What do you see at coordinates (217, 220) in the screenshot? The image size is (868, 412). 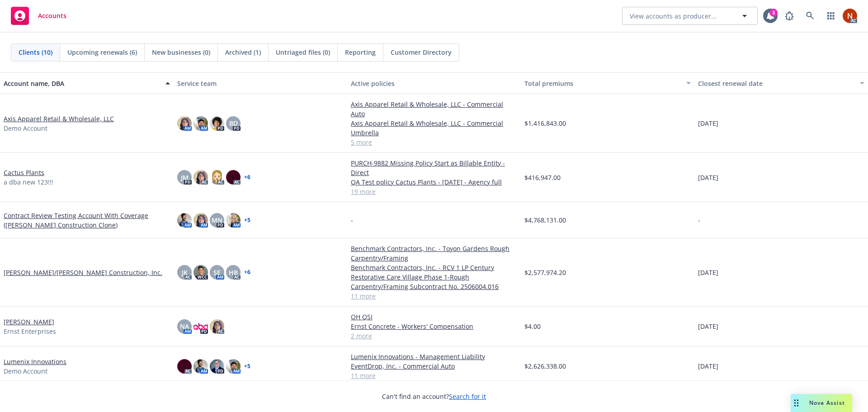 I see `span: MN` at bounding box center [217, 220].